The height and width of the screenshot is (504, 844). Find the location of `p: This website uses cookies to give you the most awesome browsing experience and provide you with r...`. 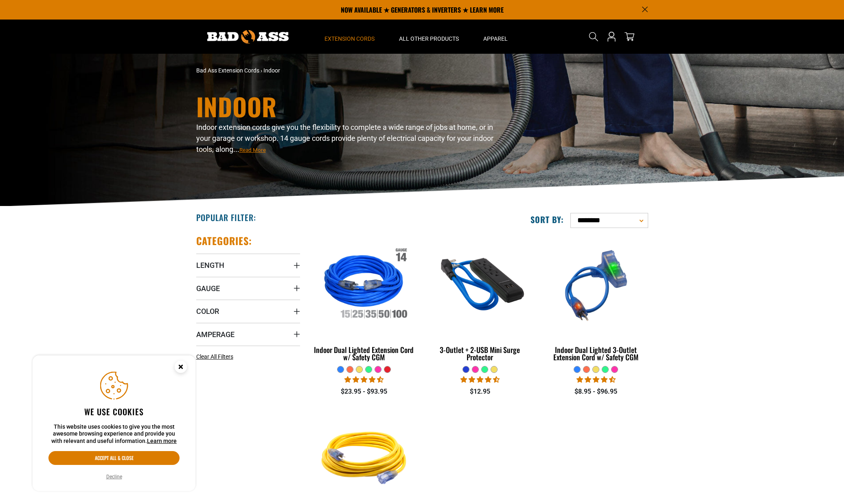

p: This website uses cookies to give you the most awesome browsing experience and provide you with r... is located at coordinates (114, 434).